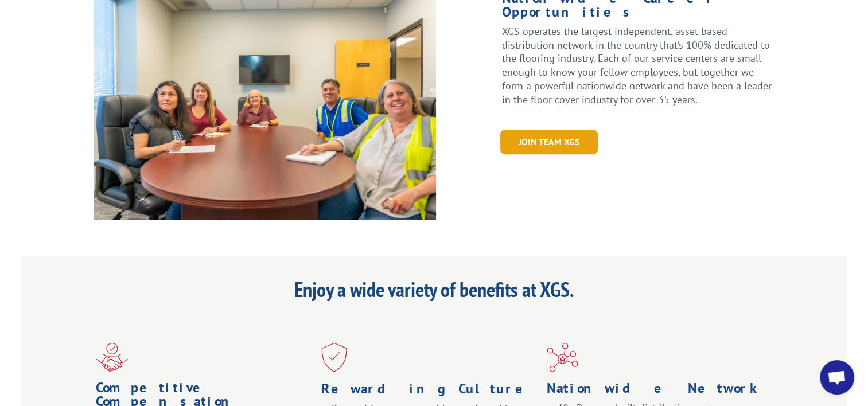  Describe the element at coordinates (562, 357) in the screenshot. I see `img: xgs-icon-largest-independent-network-red` at that location.